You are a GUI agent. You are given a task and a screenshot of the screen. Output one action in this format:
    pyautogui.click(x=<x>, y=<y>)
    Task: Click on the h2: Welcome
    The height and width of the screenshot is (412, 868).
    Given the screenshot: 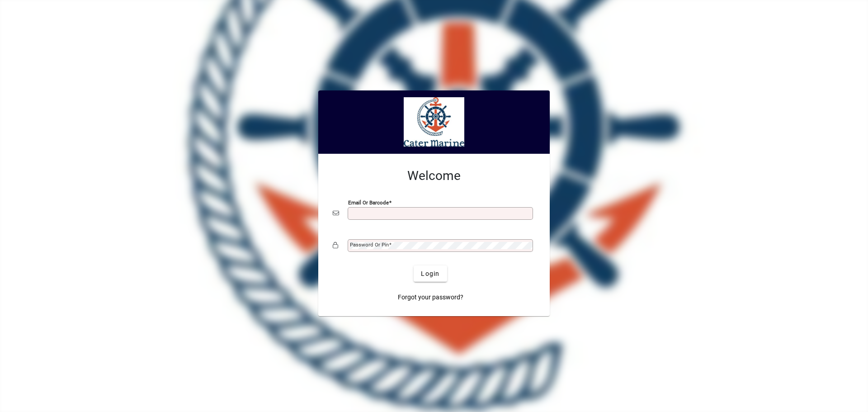 What is the action you would take?
    pyautogui.click(x=434, y=176)
    